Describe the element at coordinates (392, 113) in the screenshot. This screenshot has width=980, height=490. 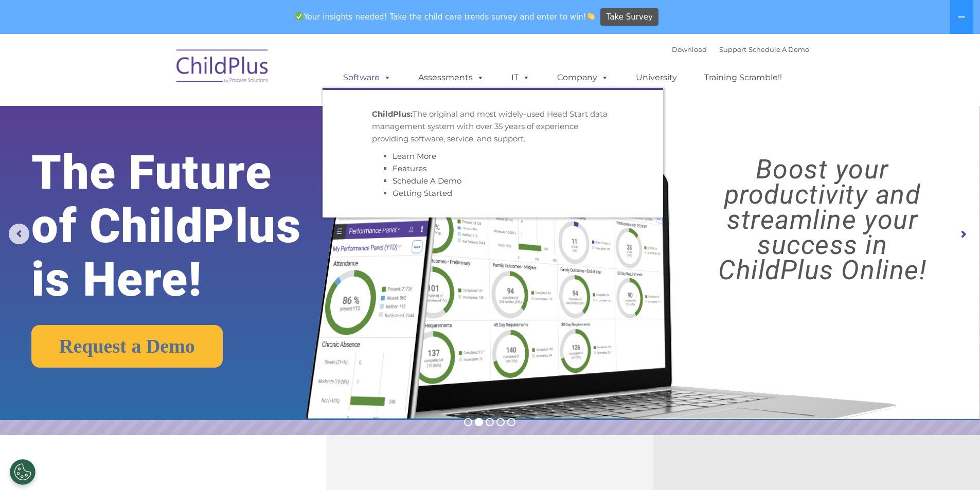
I see `strong: ChildPlus:` at that location.